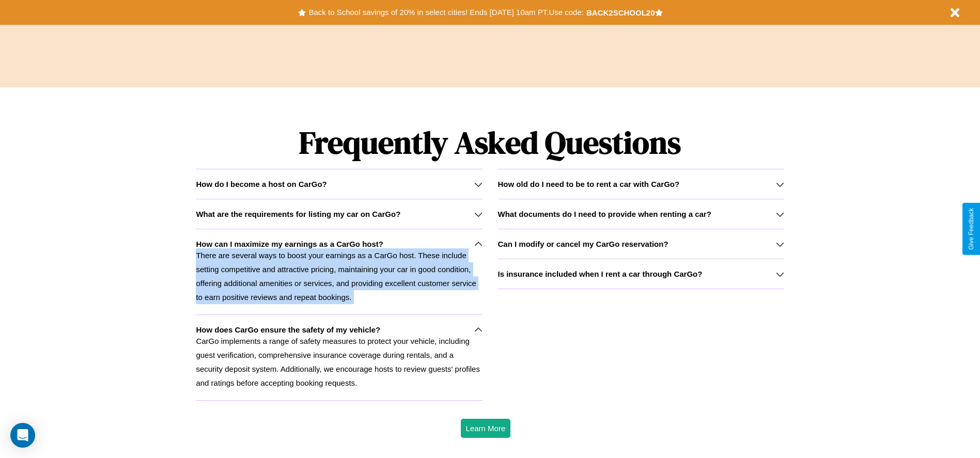 The width and height of the screenshot is (980, 458). Describe the element at coordinates (23, 435) in the screenshot. I see `div: Open Intercom Messenger` at that location.